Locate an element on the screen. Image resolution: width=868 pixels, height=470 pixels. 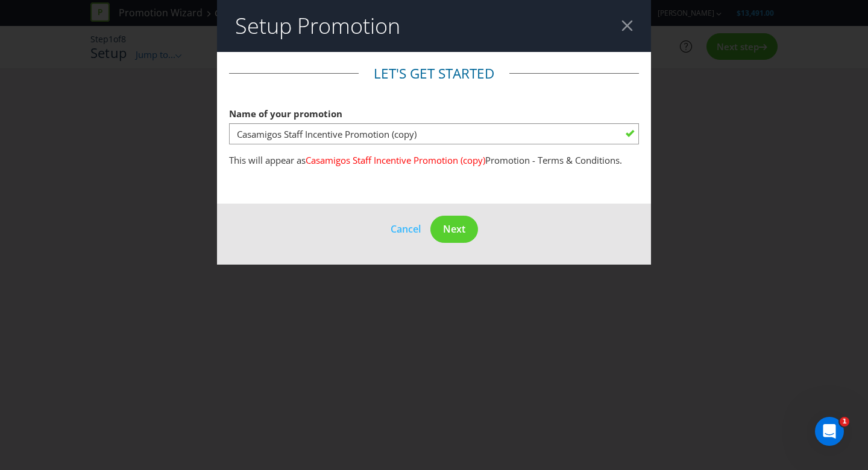
h2: Setup Promotion is located at coordinates (318, 26).